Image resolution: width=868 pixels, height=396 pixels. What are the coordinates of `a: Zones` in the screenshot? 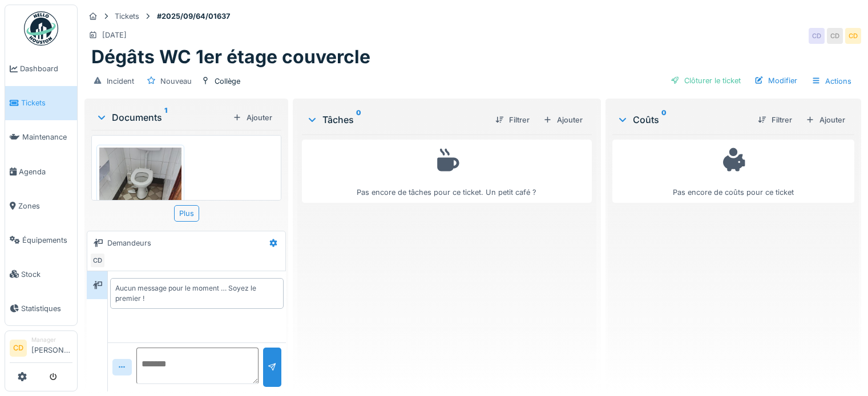 It's located at (41, 206).